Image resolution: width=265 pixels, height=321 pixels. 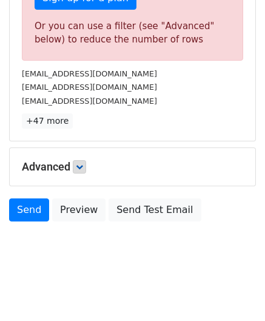 I want to click on h5: Advanced, so click(x=132, y=167).